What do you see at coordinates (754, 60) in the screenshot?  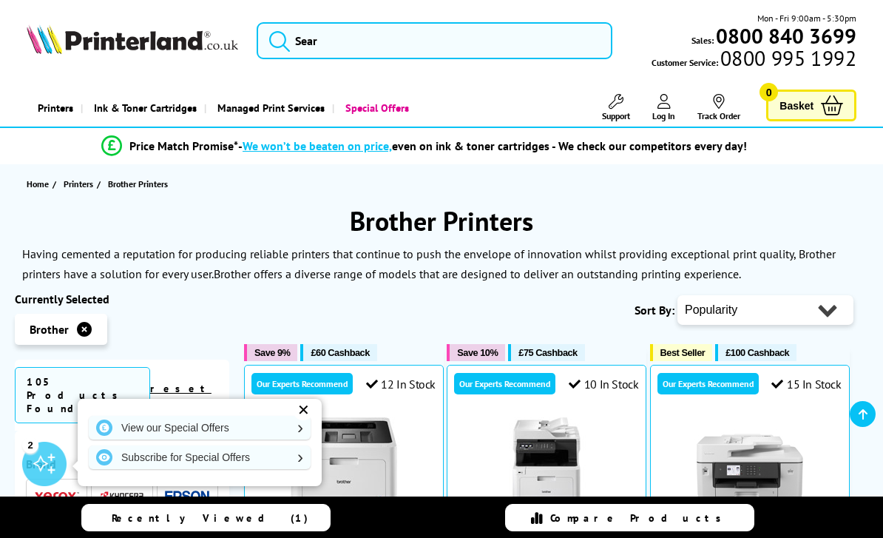 I see `span: Customer Service:` at bounding box center [754, 60].